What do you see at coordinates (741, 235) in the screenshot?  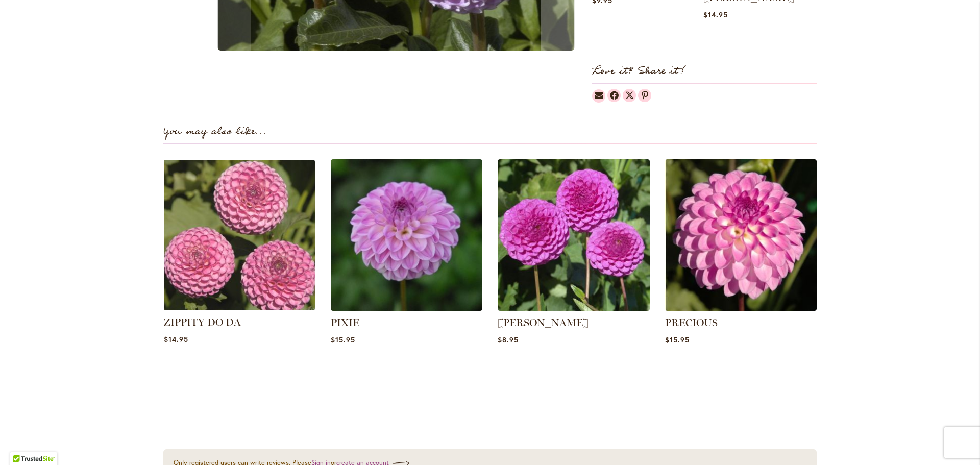 I see `img: PRECIOUS` at bounding box center [741, 235].